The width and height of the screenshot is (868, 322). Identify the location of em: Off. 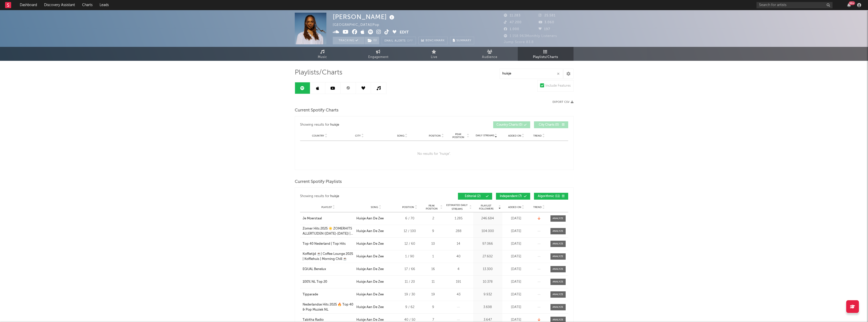
(410, 41).